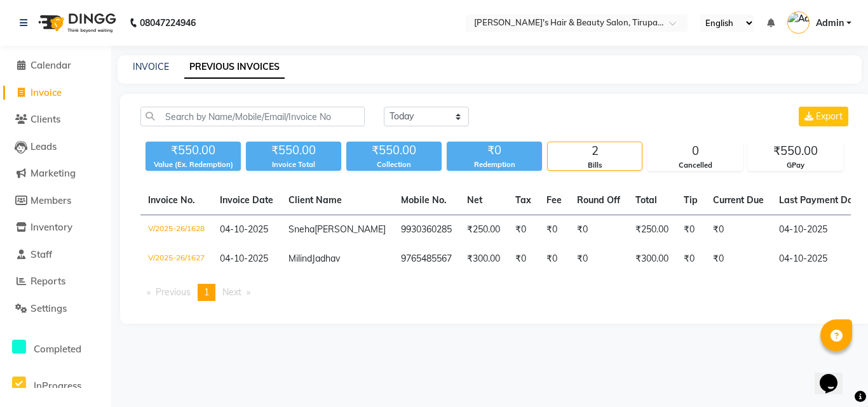 The image size is (868, 407). What do you see at coordinates (207, 292) in the screenshot?
I see `span: 1` at bounding box center [207, 292].